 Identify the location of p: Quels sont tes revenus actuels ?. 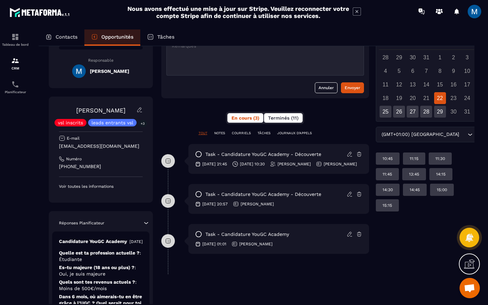
(101, 285).